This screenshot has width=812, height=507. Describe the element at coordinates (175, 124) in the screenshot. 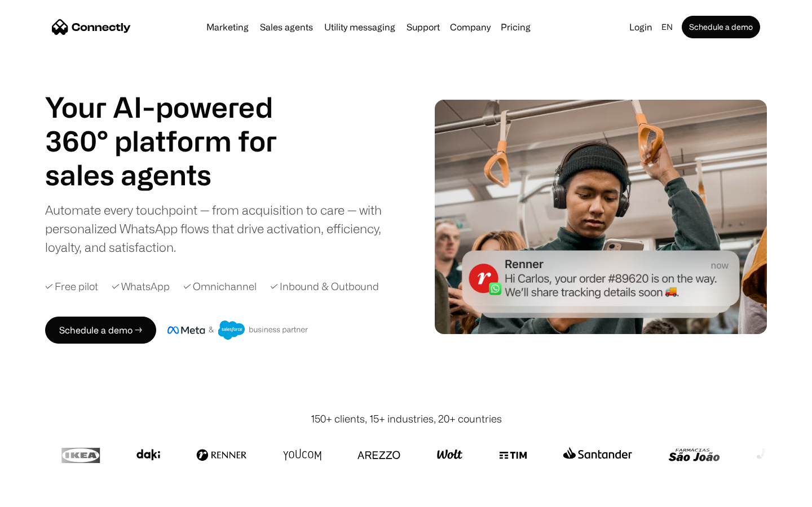

I see `h1: Your AI-powered 360° platform for` at that location.